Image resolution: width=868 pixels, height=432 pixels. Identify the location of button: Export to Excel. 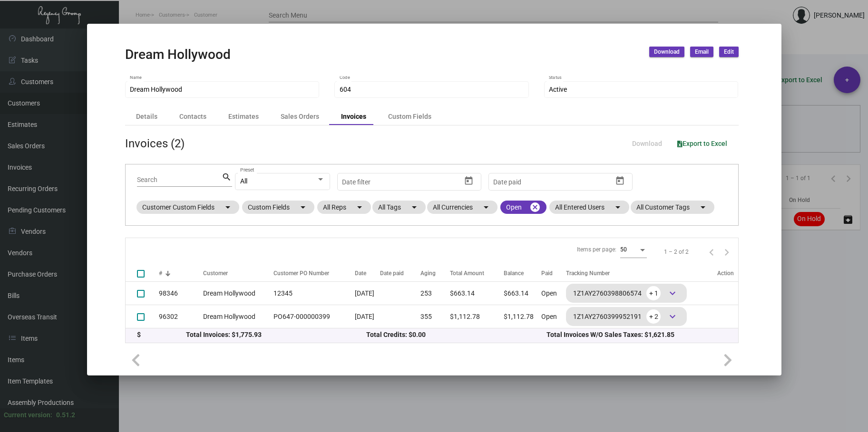
(702, 144).